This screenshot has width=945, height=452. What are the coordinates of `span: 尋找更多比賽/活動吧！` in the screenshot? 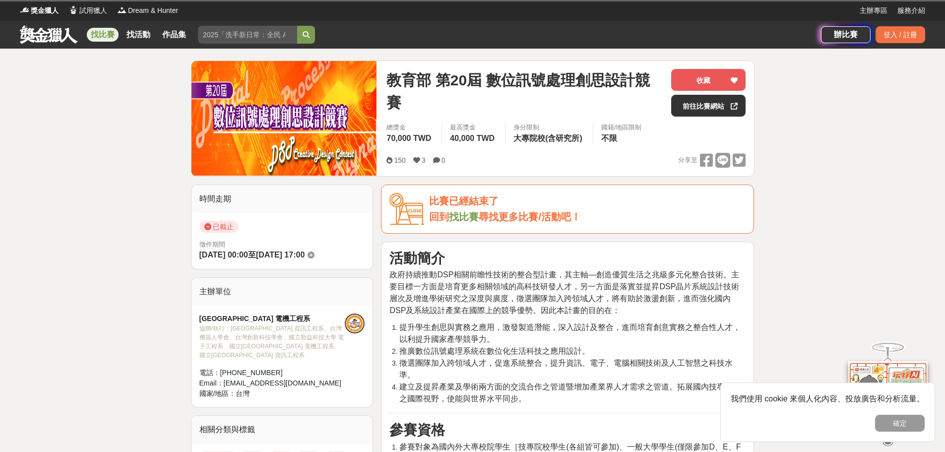 It's located at (530, 217).